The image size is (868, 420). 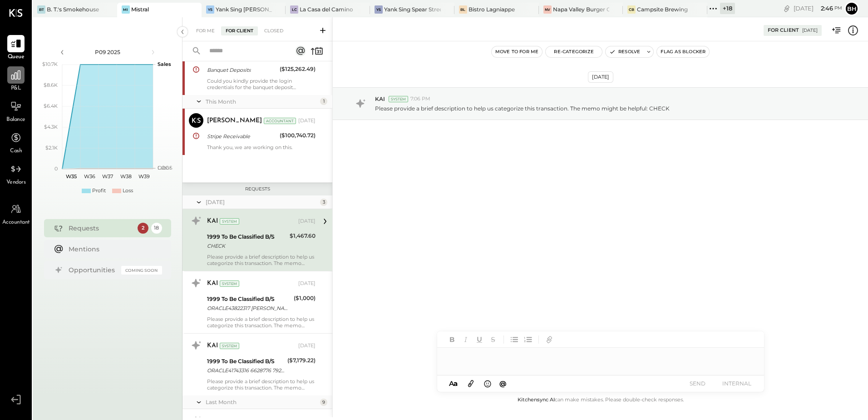 I want to click on button: Resolve, so click(x=625, y=52).